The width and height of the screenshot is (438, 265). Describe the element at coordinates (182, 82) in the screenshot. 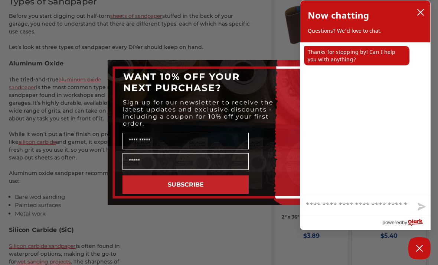

I see `span: WANT 10% OFF YOUR NEXT PURCHASE?` at that location.